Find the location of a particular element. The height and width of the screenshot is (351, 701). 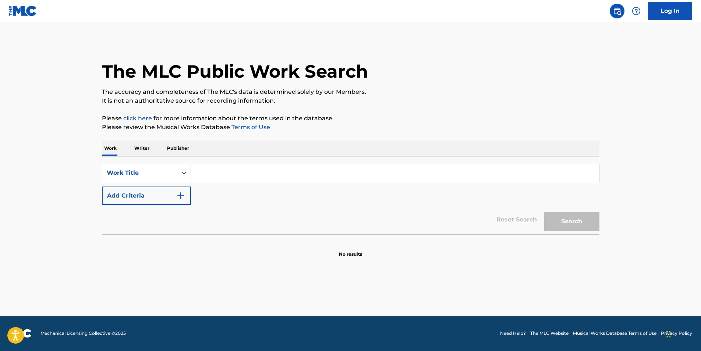

div: Drag is located at coordinates (669, 334).